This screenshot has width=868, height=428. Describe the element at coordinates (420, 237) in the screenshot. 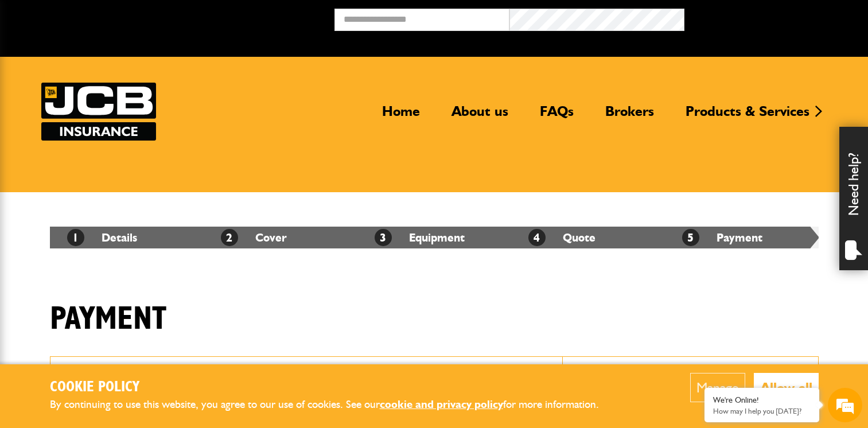

I see `a: 3Equipment` at that location.